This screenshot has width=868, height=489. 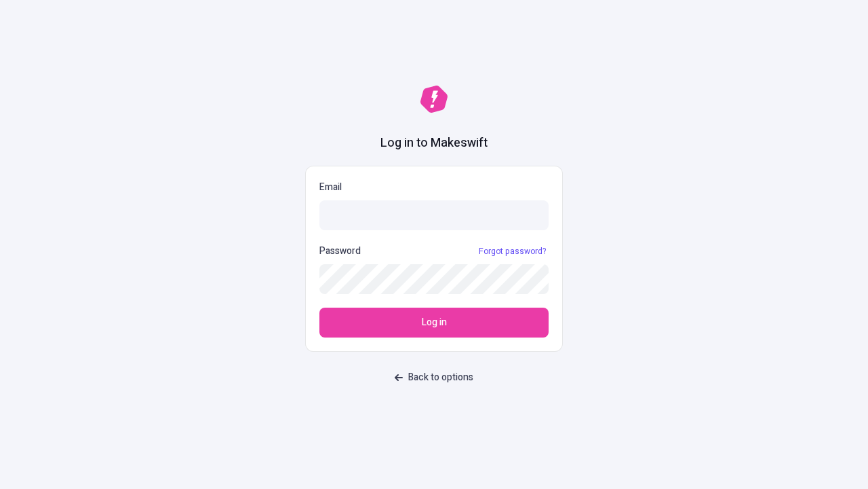 I want to click on a: Forgot password?, so click(x=512, y=251).